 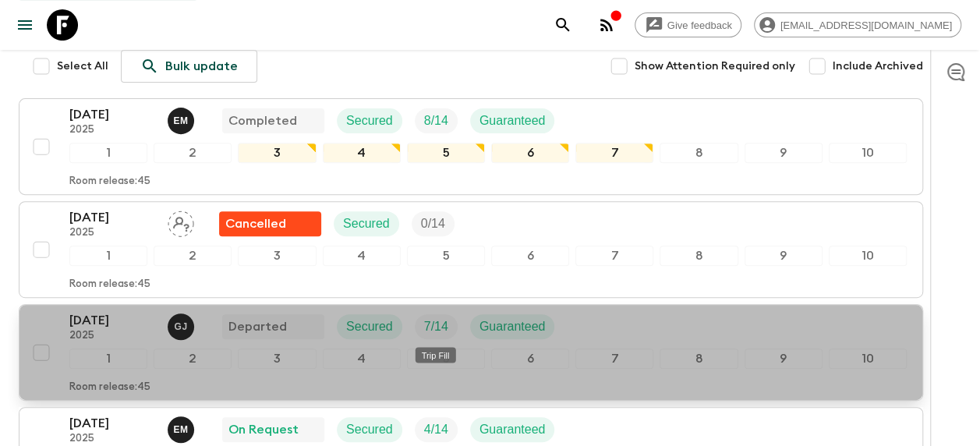 What do you see at coordinates (201, 66) in the screenshot?
I see `p: Bulk update` at bounding box center [201, 66].